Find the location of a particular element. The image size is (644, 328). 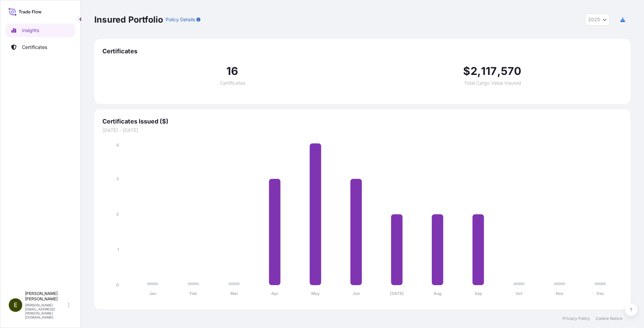

p: Cookie Notice is located at coordinates (609, 319).